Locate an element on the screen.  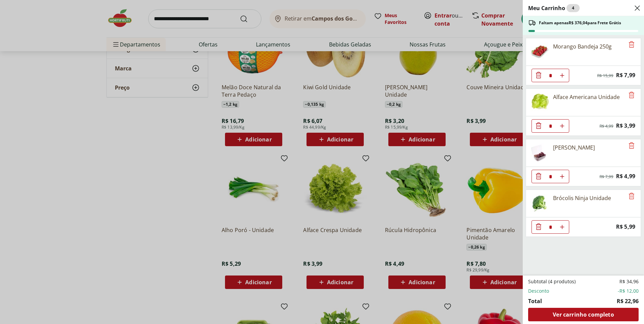
div: Alface Americana Unidade is located at coordinates (587, 97).